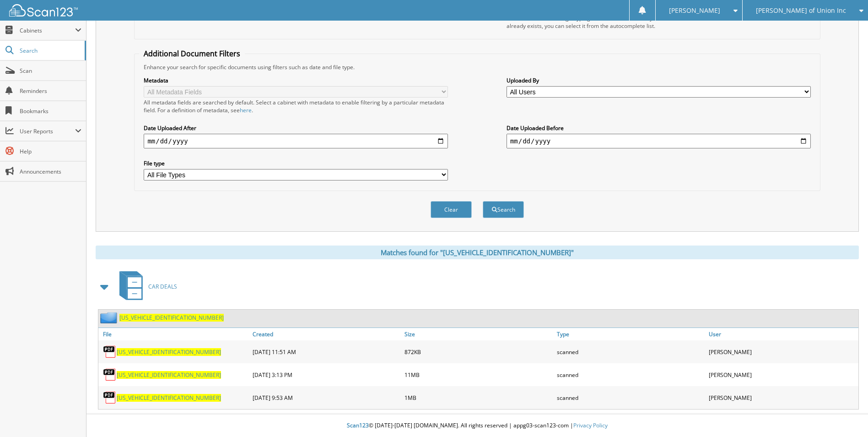 This screenshot has height=437, width=868. What do you see at coordinates (326, 334) in the screenshot?
I see `a: Created` at bounding box center [326, 334].